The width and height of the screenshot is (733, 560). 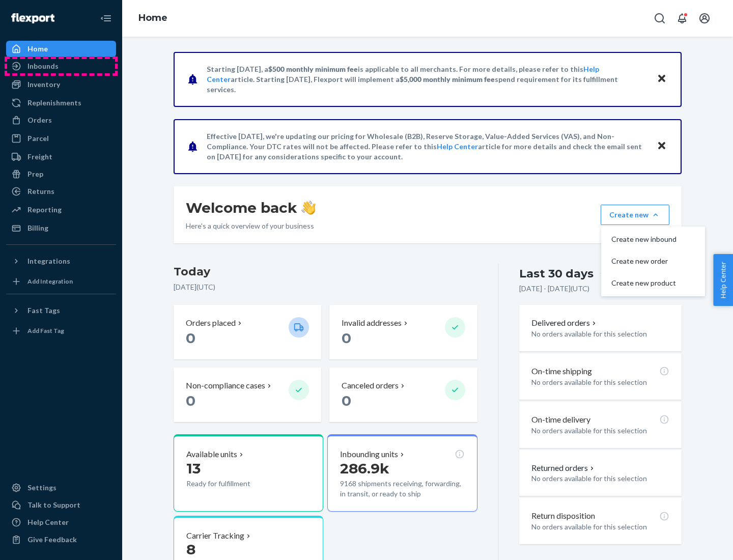 I want to click on div: Parcel, so click(x=38, y=139).